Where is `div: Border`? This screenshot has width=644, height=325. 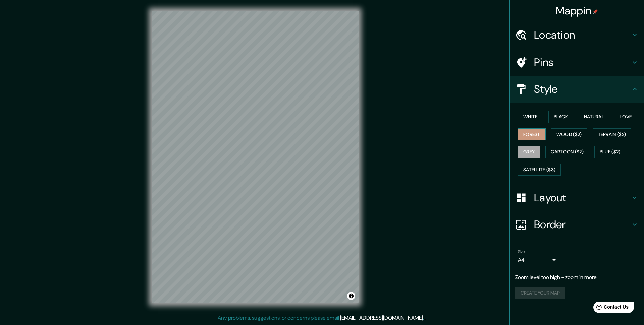 div: Border is located at coordinates (577, 224).